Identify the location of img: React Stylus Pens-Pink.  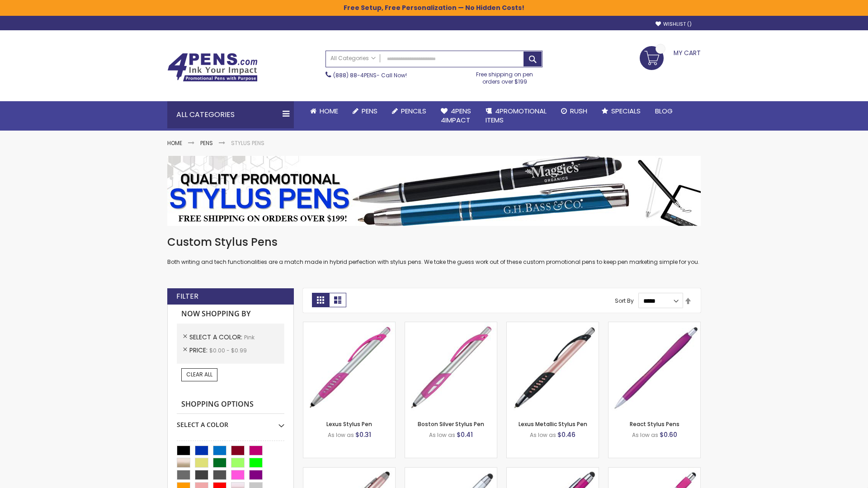
(654, 368).